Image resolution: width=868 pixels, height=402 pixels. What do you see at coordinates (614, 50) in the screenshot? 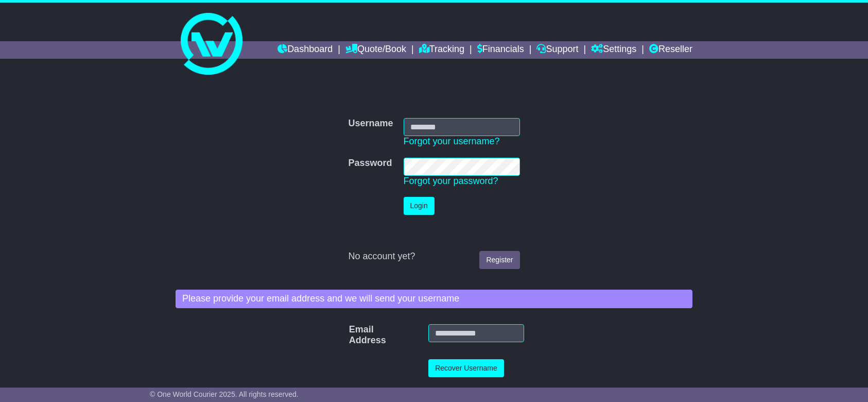
I see `a: Settings` at bounding box center [614, 50].